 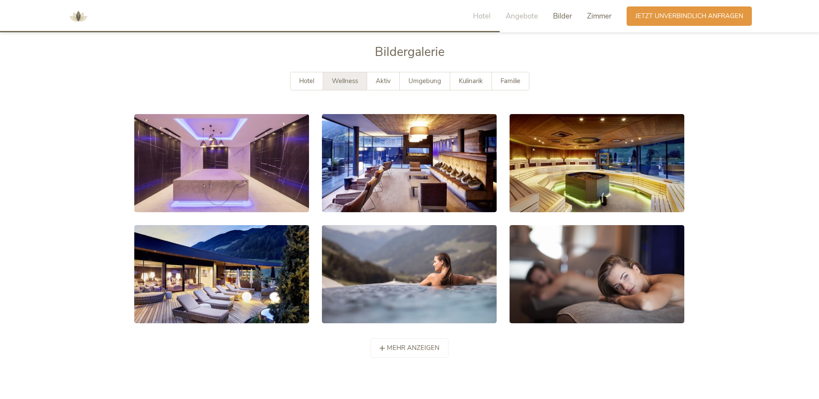 I want to click on span: Wellness, so click(x=345, y=81).